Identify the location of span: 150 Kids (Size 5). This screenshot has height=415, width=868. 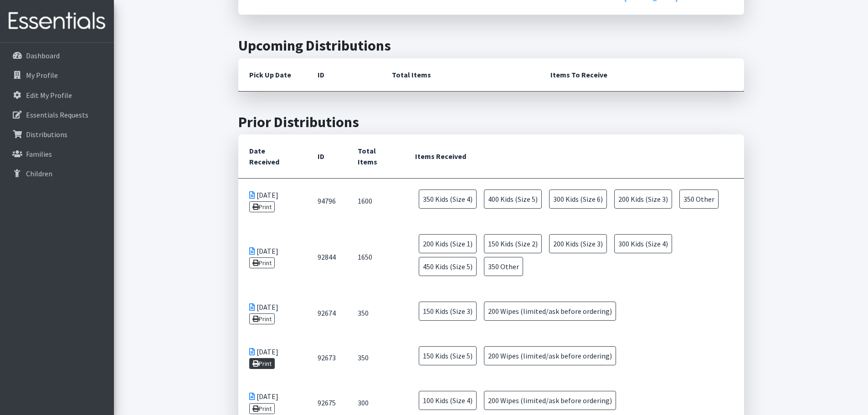
(447, 356).